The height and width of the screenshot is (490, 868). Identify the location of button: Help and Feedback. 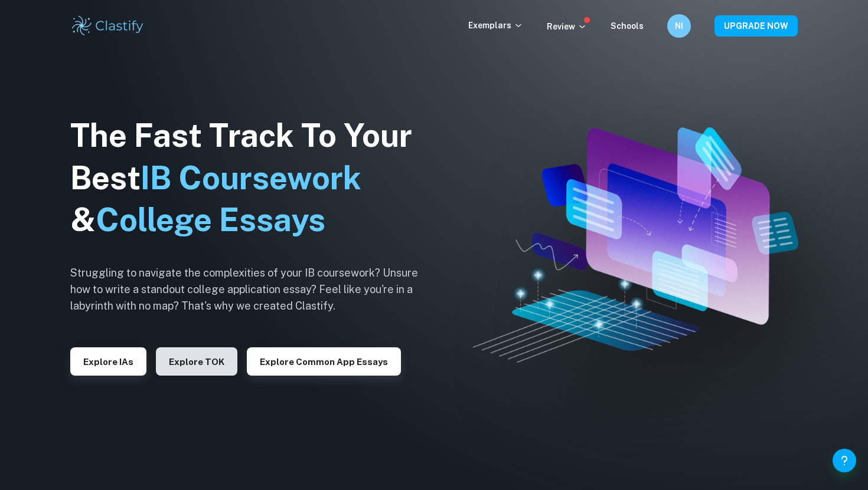
(845, 461).